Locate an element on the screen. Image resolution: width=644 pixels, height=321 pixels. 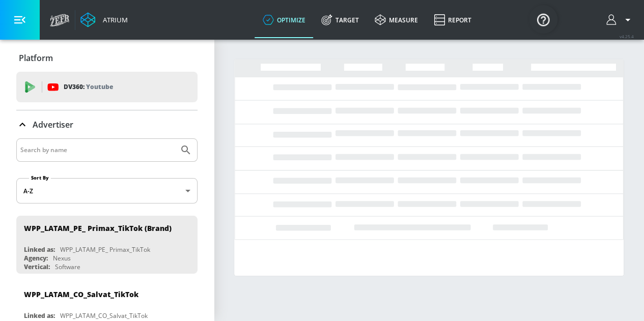
a: Report is located at coordinates (452, 20).